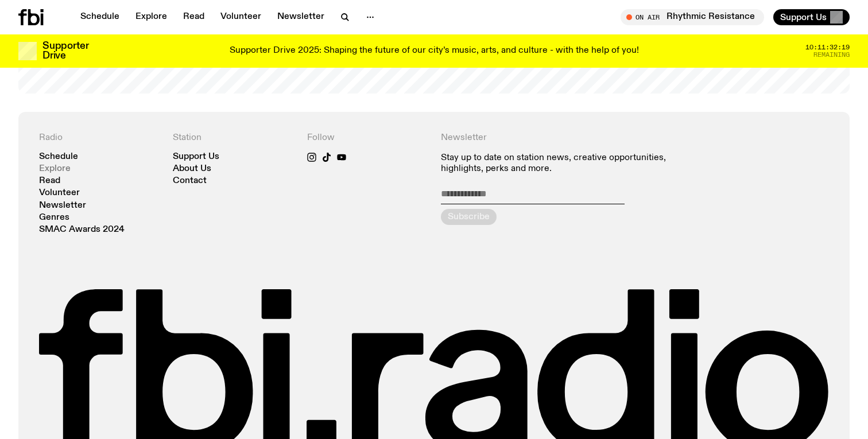 The width and height of the screenshot is (868, 439). I want to click on h4: Station, so click(233, 138).